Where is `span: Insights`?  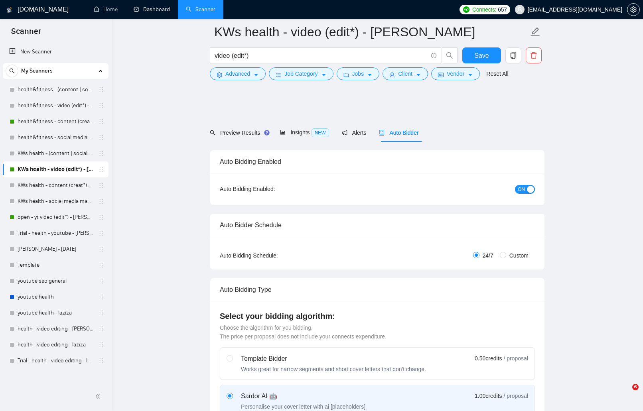
span: Insights is located at coordinates (304, 132).